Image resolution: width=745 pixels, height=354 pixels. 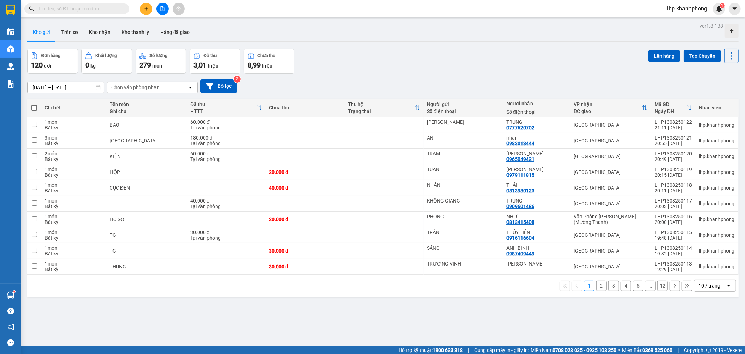 What do you see at coordinates (226, 138) in the screenshot?
I see `div: 180.000 đ` at bounding box center [226, 138].